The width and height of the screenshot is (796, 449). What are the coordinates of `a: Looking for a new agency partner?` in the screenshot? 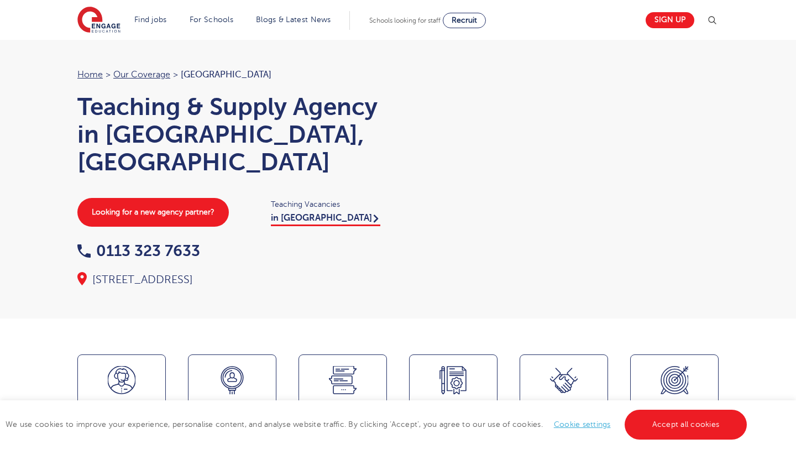 It's located at (153, 212).